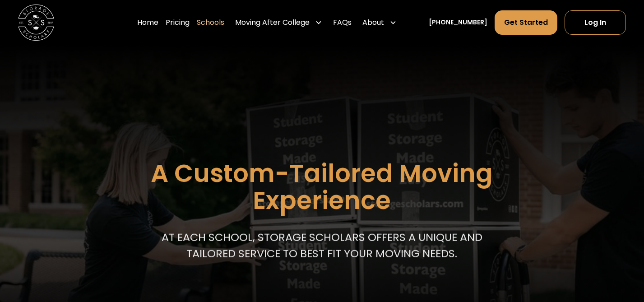 Image resolution: width=644 pixels, height=302 pixels. Describe the element at coordinates (177, 22) in the screenshot. I see `a: Pricing` at that location.